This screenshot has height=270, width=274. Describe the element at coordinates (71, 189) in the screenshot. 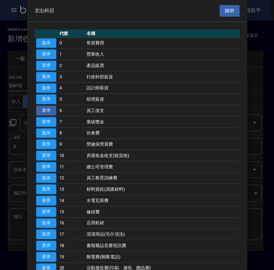

I see `td: 13` at that location.